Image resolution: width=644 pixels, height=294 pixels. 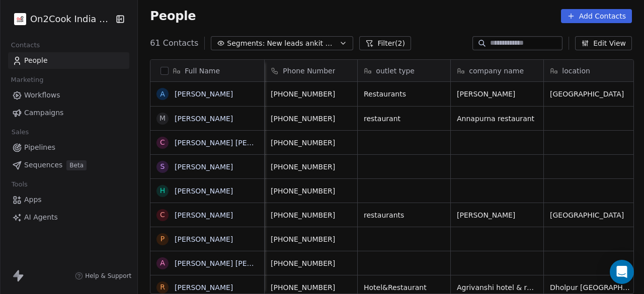 I want to click on span: Workflows, so click(x=42, y=95).